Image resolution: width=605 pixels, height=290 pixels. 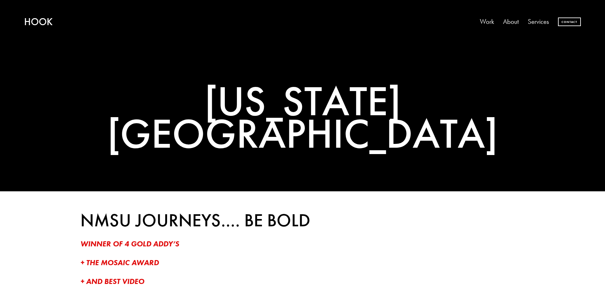 What do you see at coordinates (120, 262) in the screenshot?
I see `em: + THE MOSAIC AWARD` at bounding box center [120, 262].